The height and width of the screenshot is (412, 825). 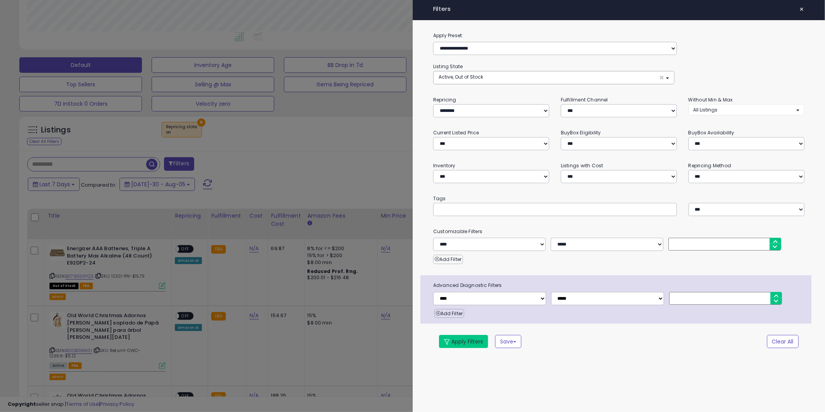 I want to click on button: All Listings, so click(x=747, y=110).